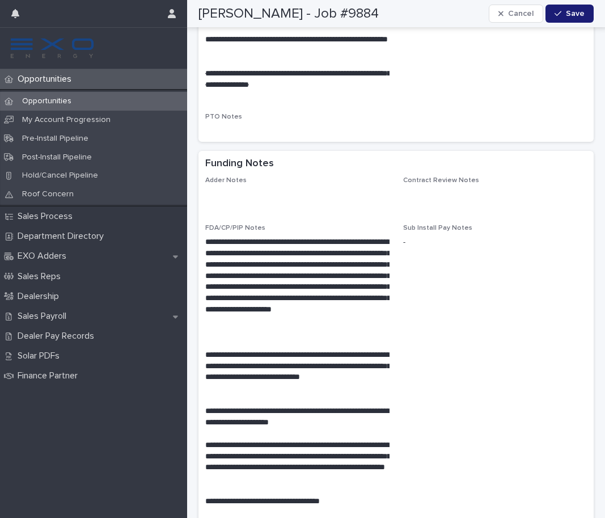 This screenshot has width=605, height=518. What do you see at coordinates (52, 48) in the screenshot?
I see `img: FKS5r6ZBThi8E5hshIGi` at bounding box center [52, 48].